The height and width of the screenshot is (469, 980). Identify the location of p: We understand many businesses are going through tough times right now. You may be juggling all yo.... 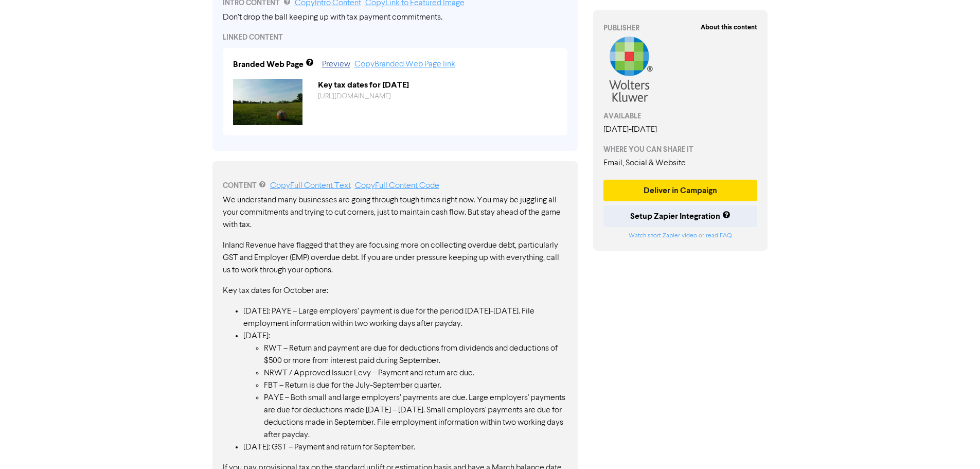
(395, 213).